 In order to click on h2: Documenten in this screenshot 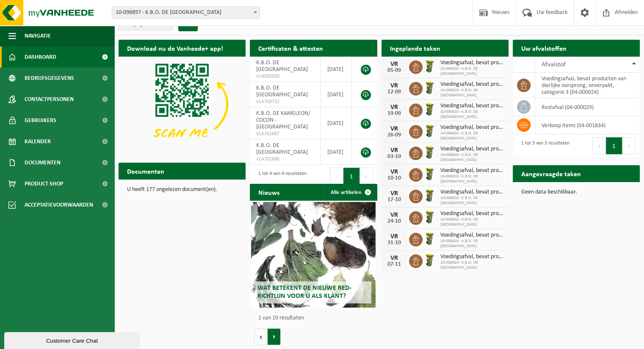, I will do `click(145, 171)`.